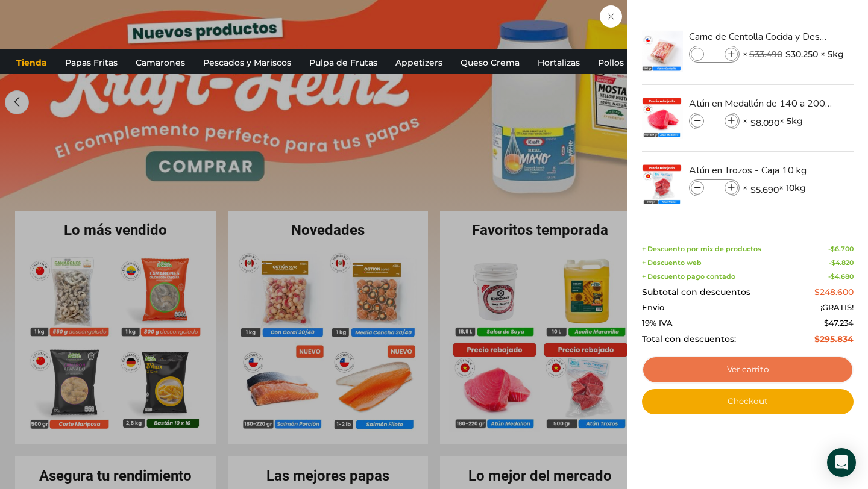 The width and height of the screenshot is (868, 489). Describe the element at coordinates (31, 63) in the screenshot. I see `a: Tienda` at that location.